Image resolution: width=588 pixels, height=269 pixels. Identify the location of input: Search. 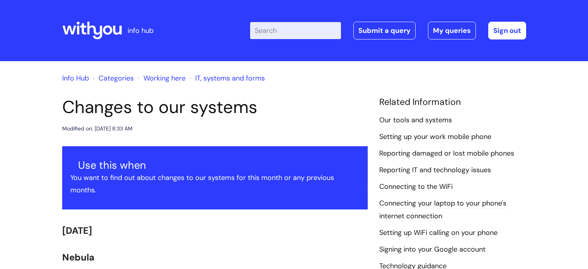
(295, 31).